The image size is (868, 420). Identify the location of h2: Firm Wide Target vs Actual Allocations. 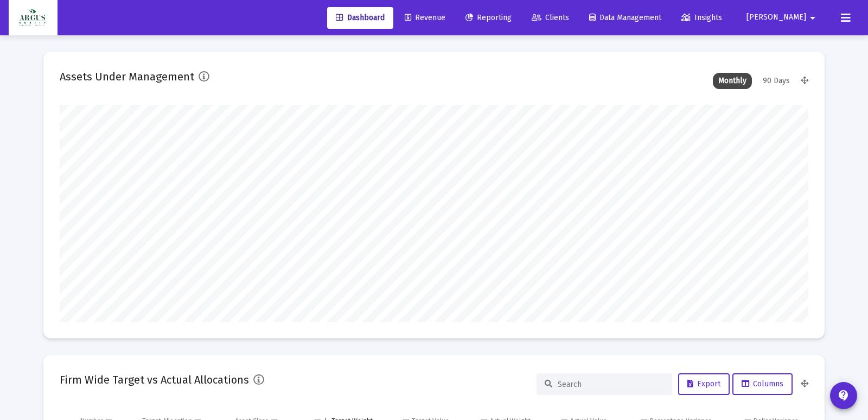
(154, 380).